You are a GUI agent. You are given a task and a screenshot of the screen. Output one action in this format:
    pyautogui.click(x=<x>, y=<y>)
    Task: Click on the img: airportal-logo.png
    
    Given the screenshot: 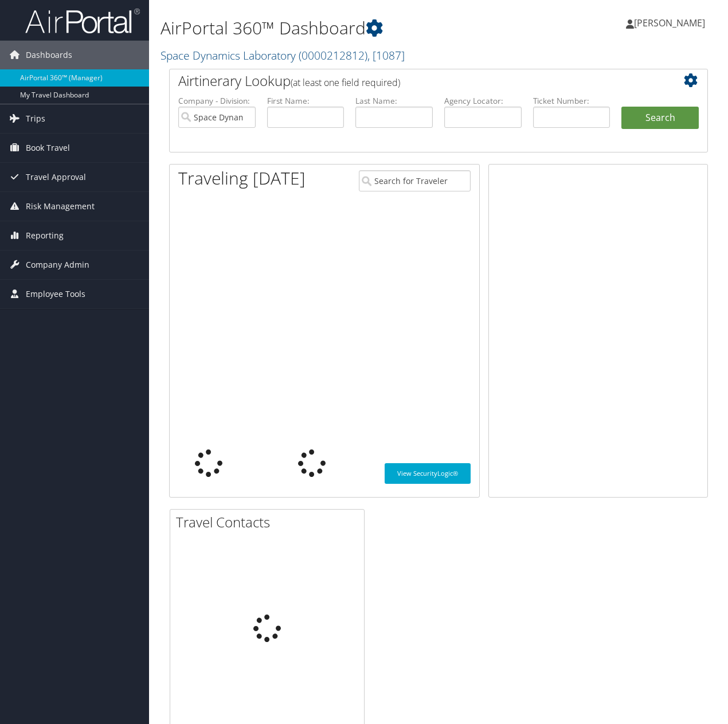 What is the action you would take?
    pyautogui.click(x=82, y=21)
    